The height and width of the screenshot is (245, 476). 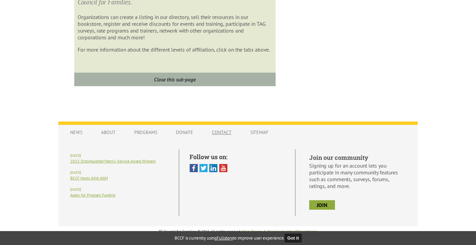 I want to click on img: Twitter, so click(x=204, y=168).